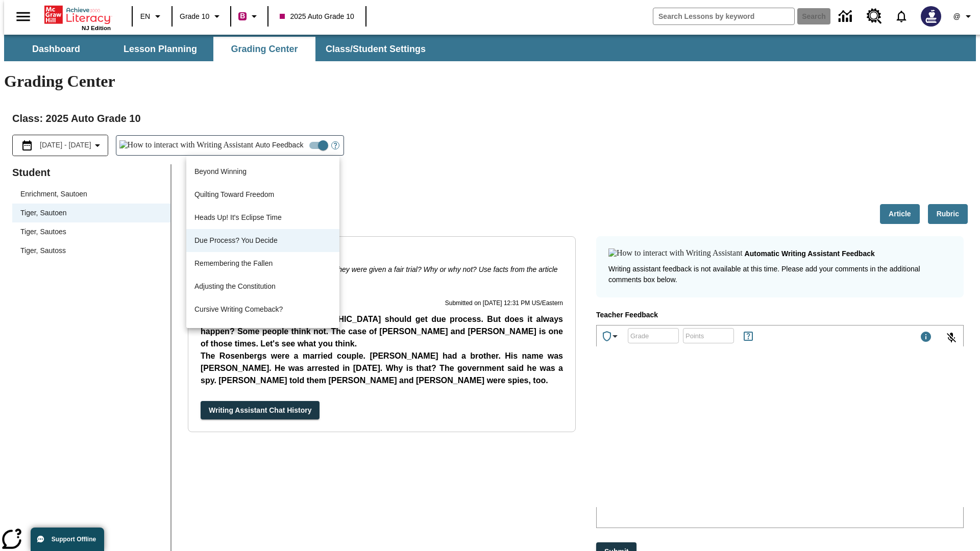 This screenshot has height=551, width=980. Describe the element at coordinates (262, 194) in the screenshot. I see `p: Quilting Toward Freedom` at that location.